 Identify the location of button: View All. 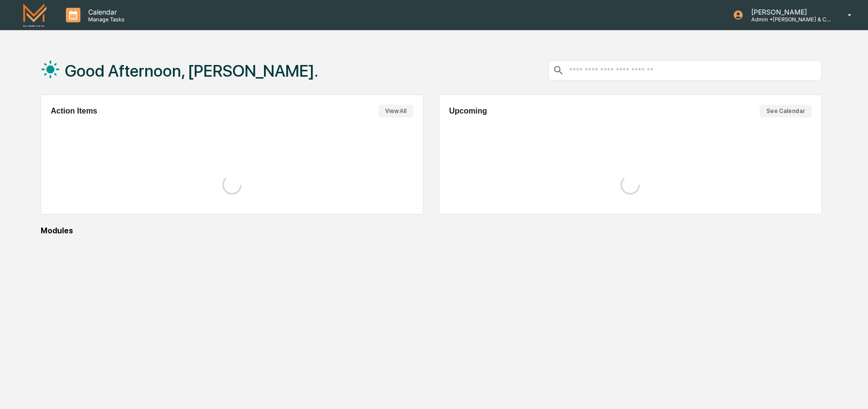
(396, 111).